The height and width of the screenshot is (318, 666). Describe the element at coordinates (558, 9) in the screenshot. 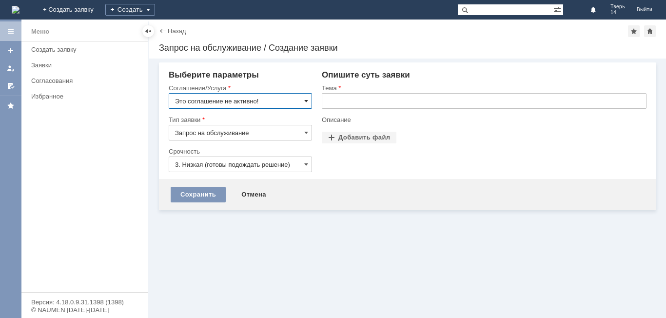

I see `span: Расширенный поиск` at that location.